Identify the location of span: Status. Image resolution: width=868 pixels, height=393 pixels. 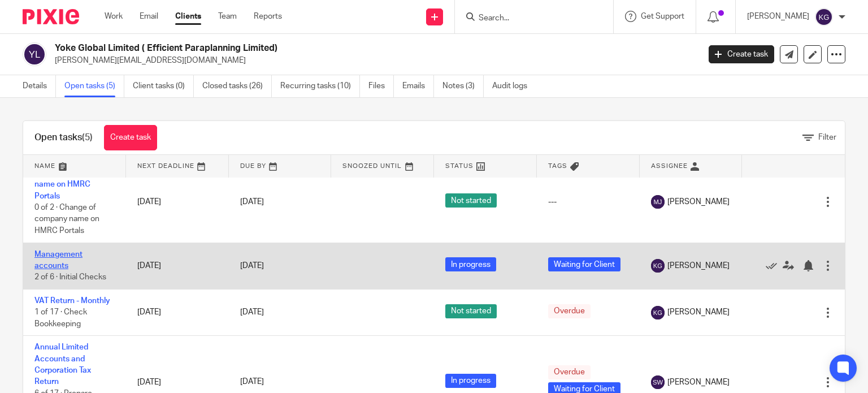
(459, 166).